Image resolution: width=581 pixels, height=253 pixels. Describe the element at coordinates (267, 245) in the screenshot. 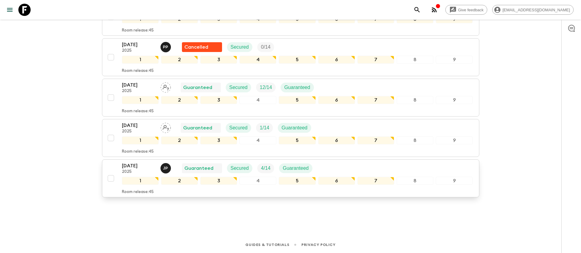

I see `a: Guides & Tutorials` at that location.